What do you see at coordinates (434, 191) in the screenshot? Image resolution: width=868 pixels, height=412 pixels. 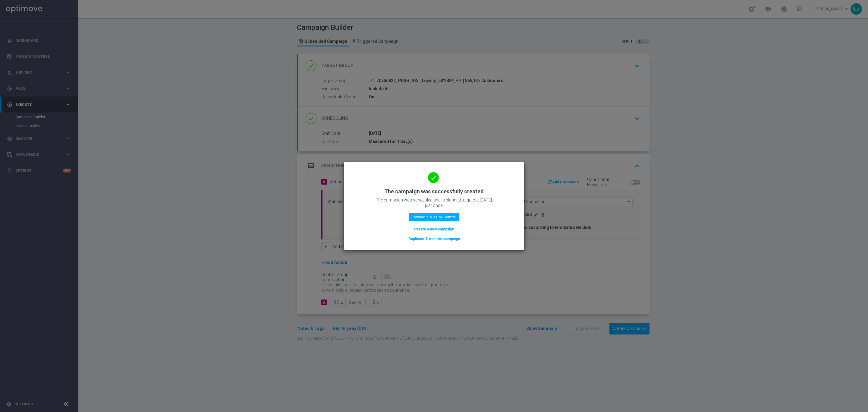 I see `h2: The campaign was successfully created` at bounding box center [434, 191].